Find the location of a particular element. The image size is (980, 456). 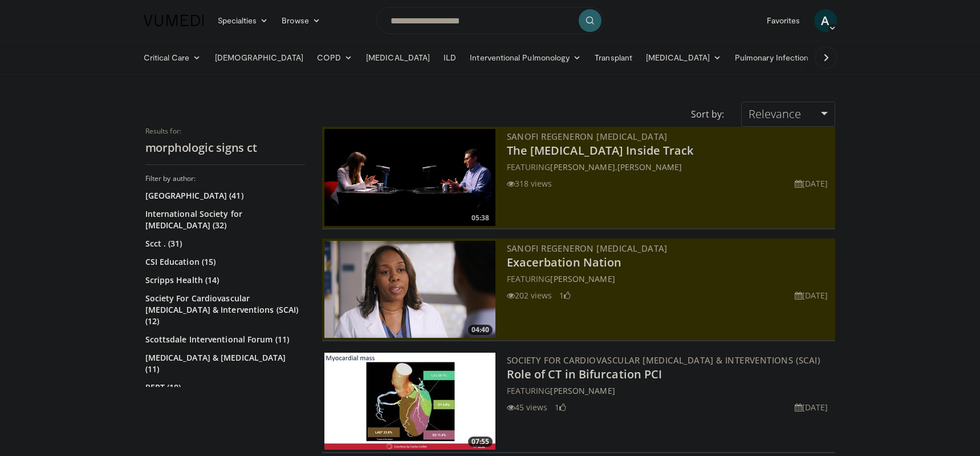

a: Specialties is located at coordinates (243, 21).